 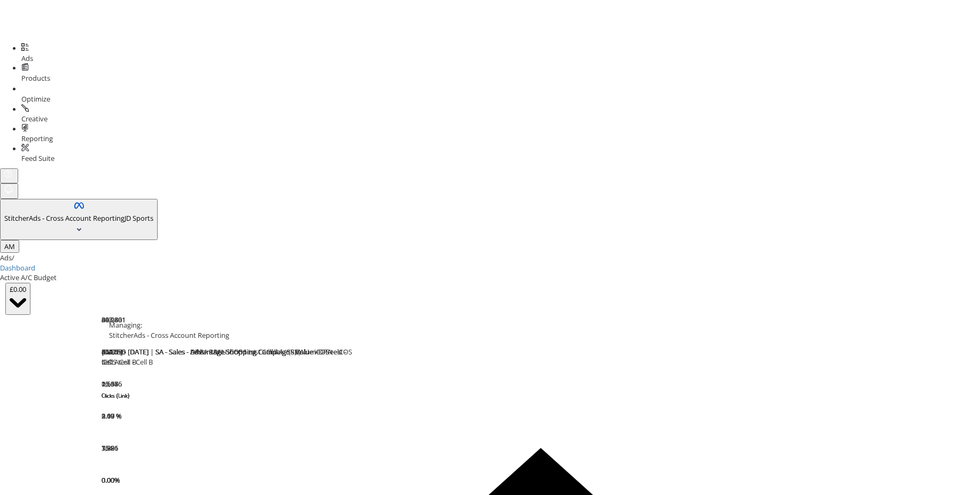 I want to click on span: Optimize, so click(x=36, y=99).